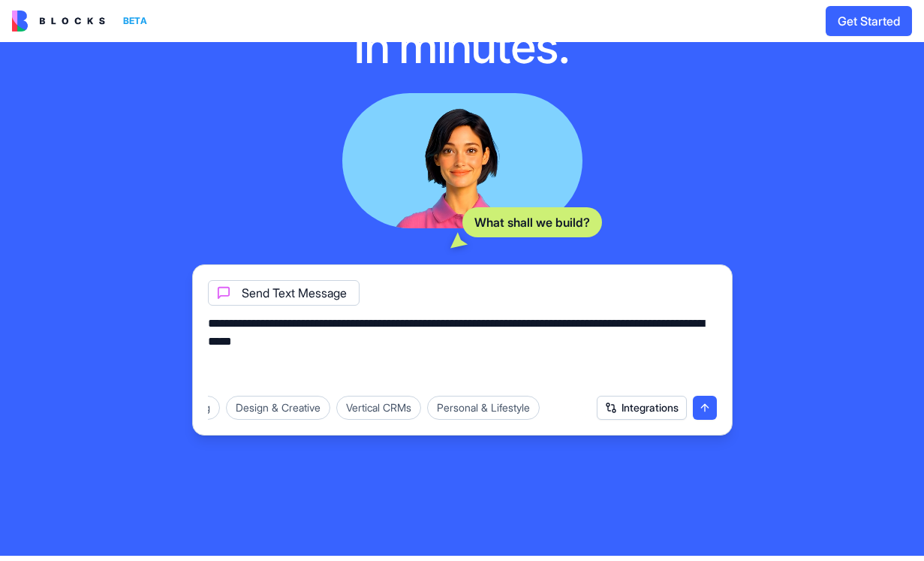  What do you see at coordinates (869, 21) in the screenshot?
I see `button: Get Started` at bounding box center [869, 21].